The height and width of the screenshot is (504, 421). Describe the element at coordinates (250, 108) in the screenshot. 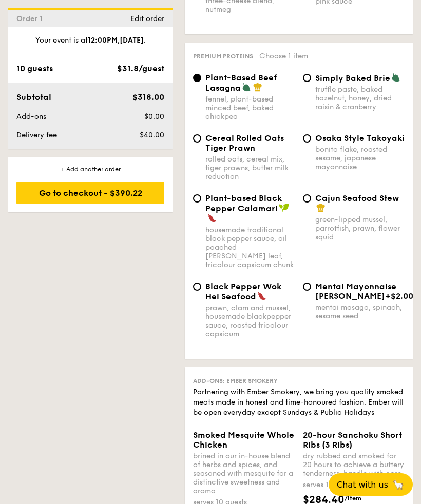

I see `div: fennel, plant-based minced beef, baked chickpea` at that location.